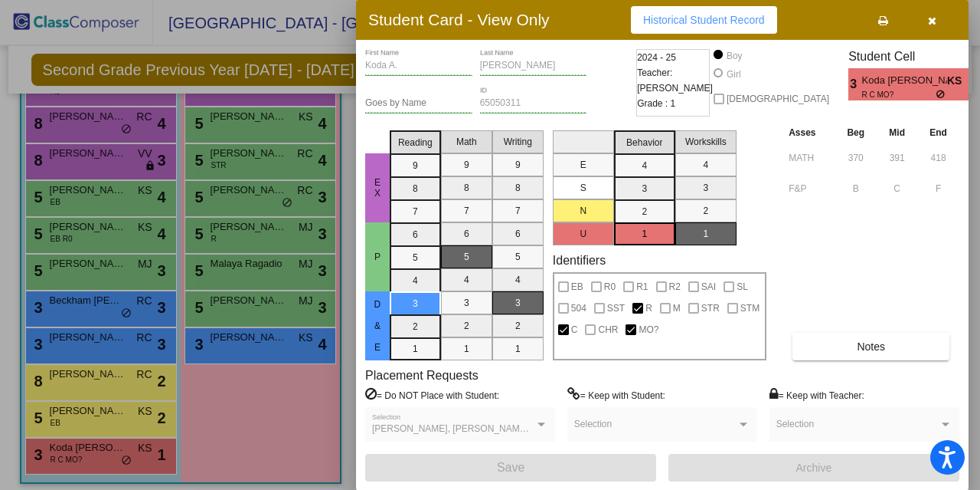 Image resolution: width=980 pixels, height=490 pixels. Describe the element at coordinates (378, 188) in the screenshot. I see `span: EX` at that location.